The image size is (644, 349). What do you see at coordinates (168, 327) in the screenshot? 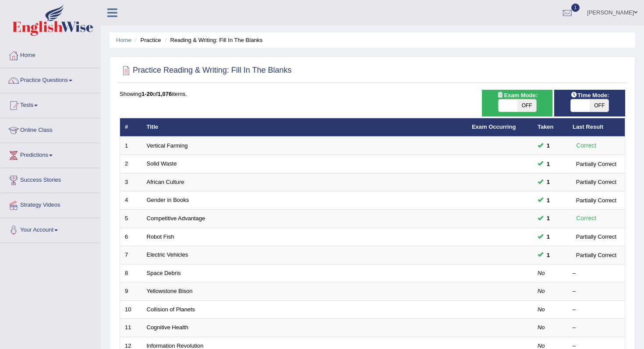
I see `a: Cognitive Health` at bounding box center [168, 327].